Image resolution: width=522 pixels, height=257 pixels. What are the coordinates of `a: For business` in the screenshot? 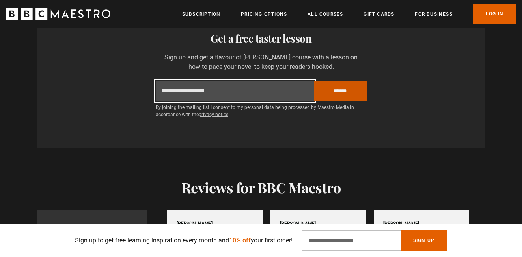 It's located at (433, 14).